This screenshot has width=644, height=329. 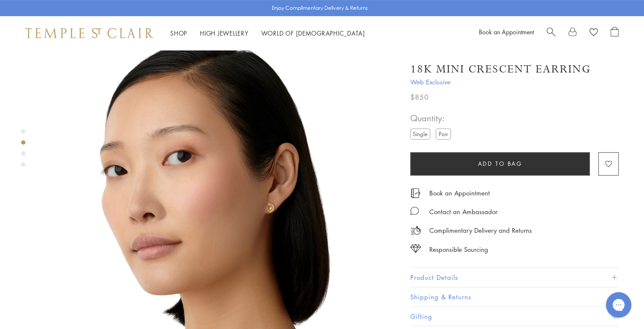 I want to click on div: Responsible Sourcing, so click(x=458, y=249).